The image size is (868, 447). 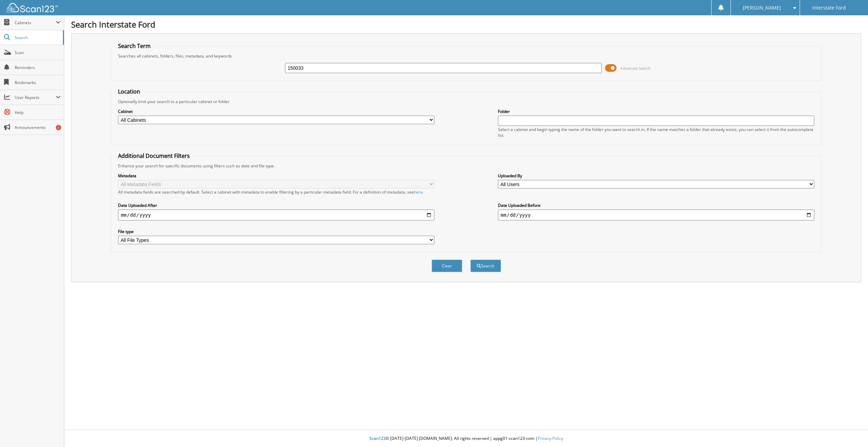 I want to click on span: Scan123, so click(x=378, y=438).